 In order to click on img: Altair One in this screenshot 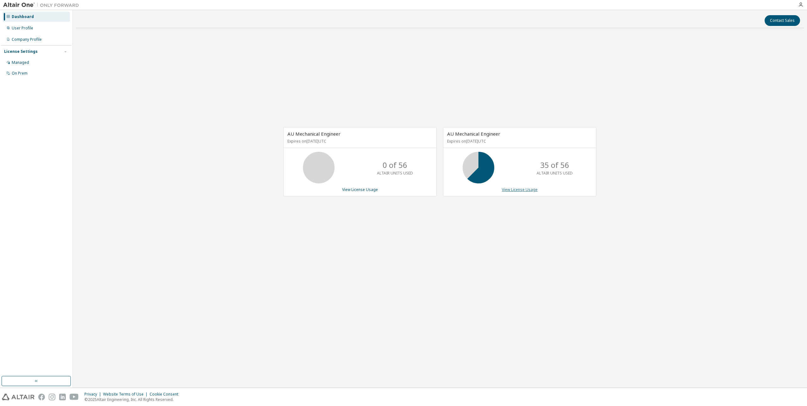, I will do `click(43, 5)`.